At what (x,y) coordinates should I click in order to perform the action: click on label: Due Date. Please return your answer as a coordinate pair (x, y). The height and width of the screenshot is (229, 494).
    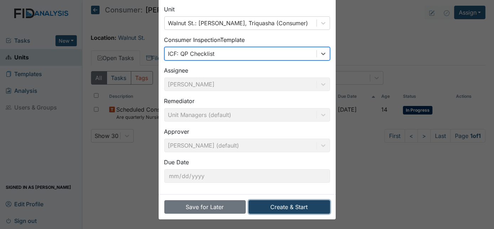
    Looking at the image, I should click on (177, 162).